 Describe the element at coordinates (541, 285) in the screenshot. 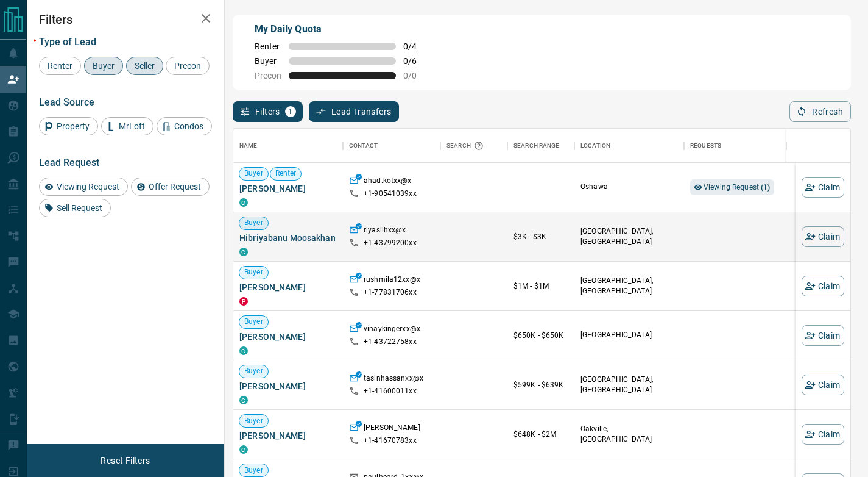

I see `p: $1M - $1M` at that location.